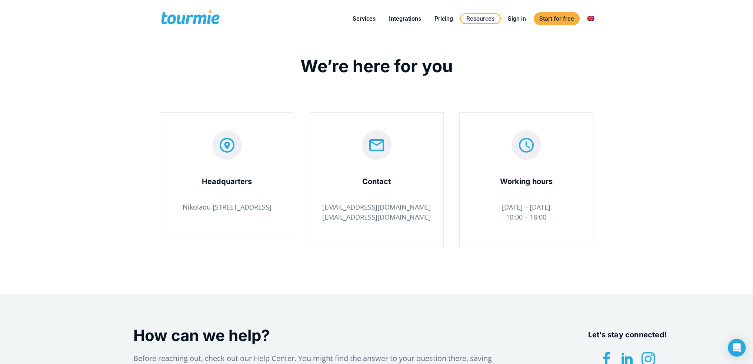  Describe the element at coordinates (405, 19) in the screenshot. I see `a: Integrations` at that location.